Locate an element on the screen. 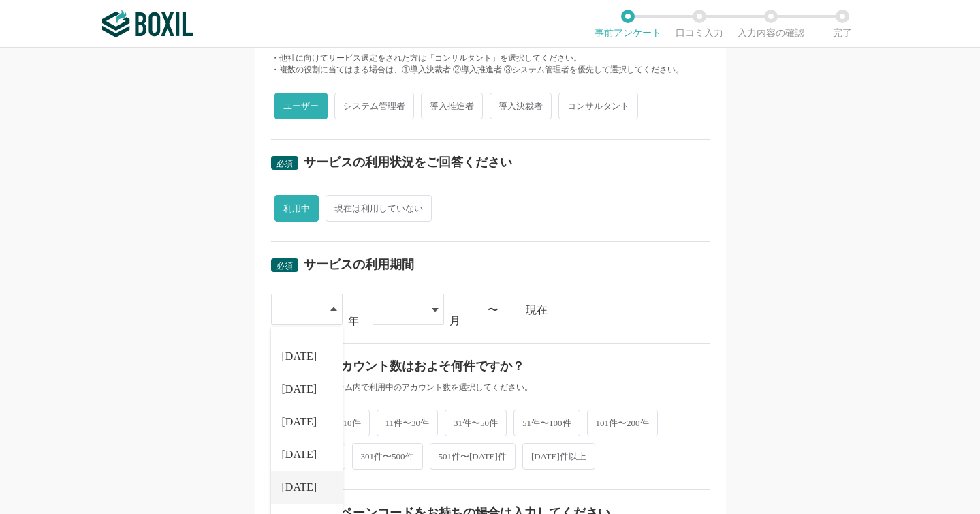 This screenshot has height=514, width=980. li: 完了 is located at coordinates (842, 24).